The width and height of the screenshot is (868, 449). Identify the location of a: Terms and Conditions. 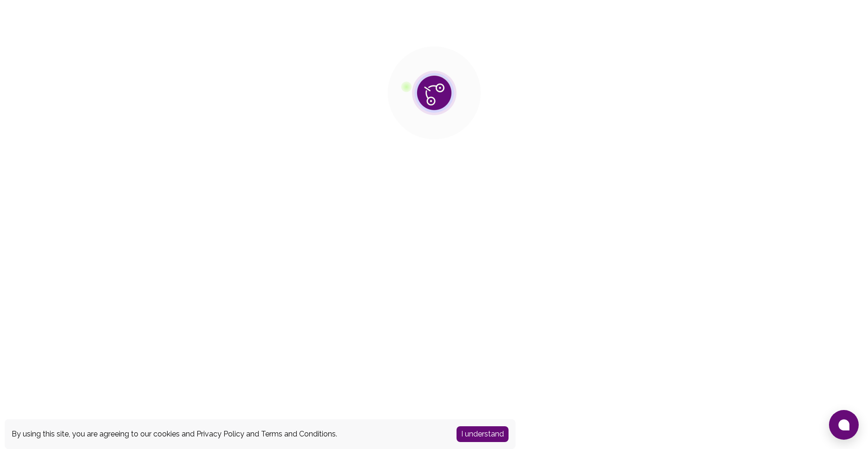
(298, 434).